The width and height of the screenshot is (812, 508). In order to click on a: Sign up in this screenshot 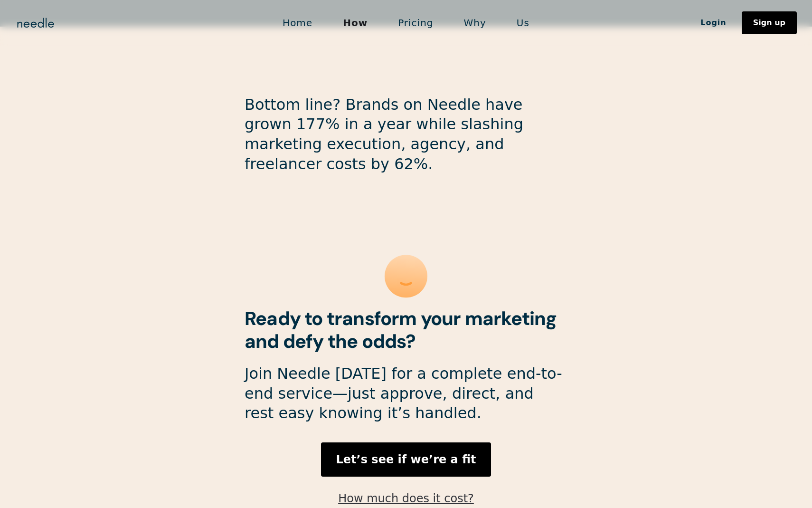, I will do `click(769, 23)`.